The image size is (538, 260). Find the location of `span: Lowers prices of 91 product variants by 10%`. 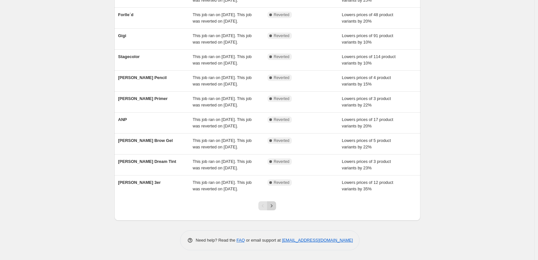

span: Lowers prices of 91 product variants by 10% is located at coordinates (368, 39).